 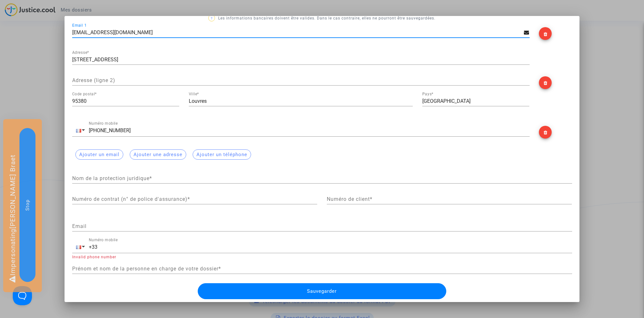 What do you see at coordinates (99, 154) in the screenshot?
I see `button: Ajouter un email` at bounding box center [99, 154].